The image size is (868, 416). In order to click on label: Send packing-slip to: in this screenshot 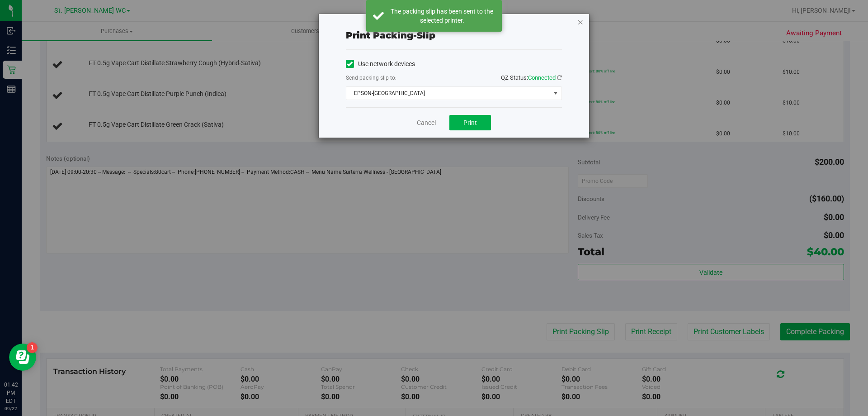, I will do `click(371, 78)`.